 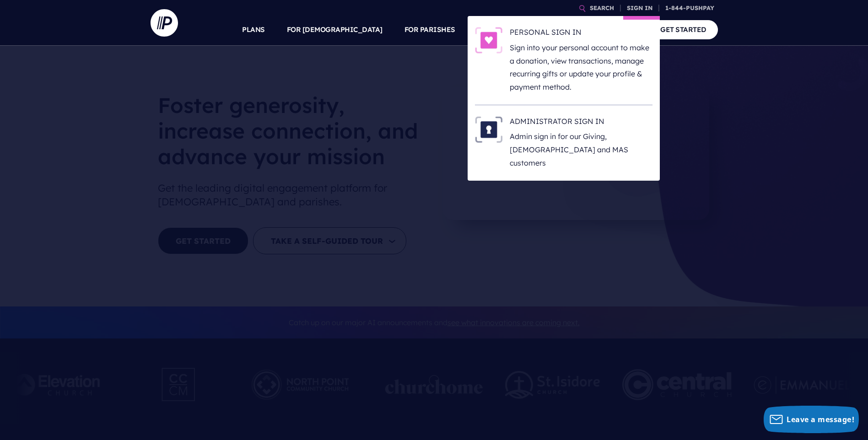 I want to click on button: Leave a message!, so click(x=811, y=419).